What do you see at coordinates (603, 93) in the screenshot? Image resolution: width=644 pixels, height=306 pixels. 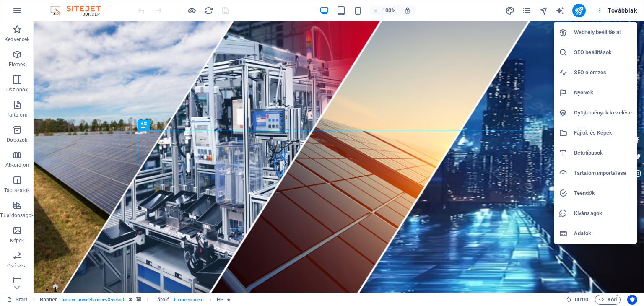 I see `h6: Nyelvek` at bounding box center [603, 93].